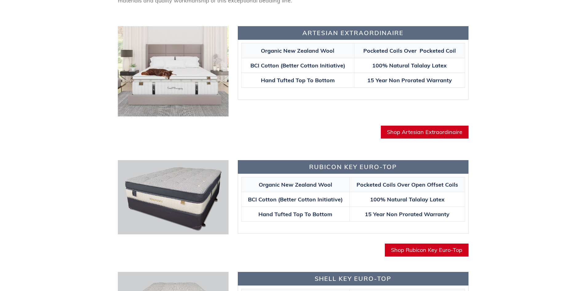 The image size is (586, 291). Describe the element at coordinates (425, 132) in the screenshot. I see `span: Shop Artesian Extraordinaire` at that location.